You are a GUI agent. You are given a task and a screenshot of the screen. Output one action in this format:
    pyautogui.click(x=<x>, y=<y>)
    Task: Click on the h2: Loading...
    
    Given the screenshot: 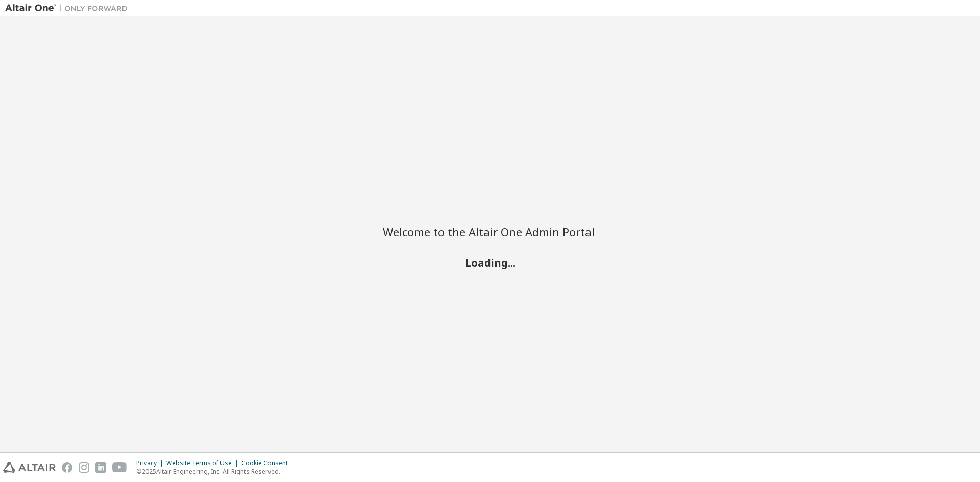 What is the action you would take?
    pyautogui.click(x=490, y=262)
    